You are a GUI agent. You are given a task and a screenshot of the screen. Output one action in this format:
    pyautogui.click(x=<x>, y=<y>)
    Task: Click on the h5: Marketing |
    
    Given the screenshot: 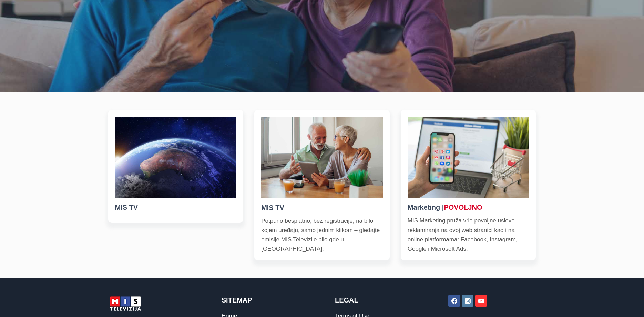 What is the action you would take?
    pyautogui.click(x=468, y=207)
    